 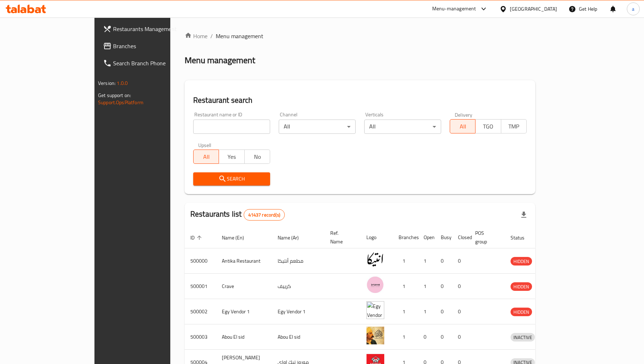 What do you see at coordinates (231, 179) in the screenshot?
I see `span: Search` at bounding box center [231, 179].